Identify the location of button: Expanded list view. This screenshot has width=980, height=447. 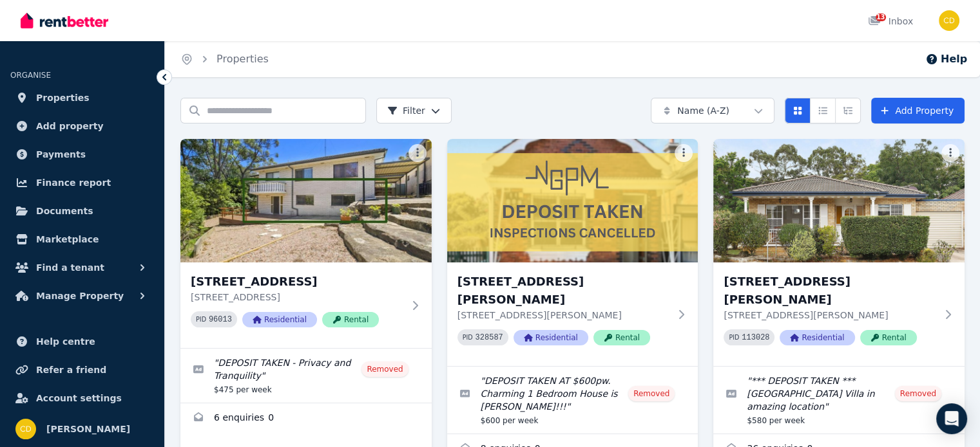
(847, 111).